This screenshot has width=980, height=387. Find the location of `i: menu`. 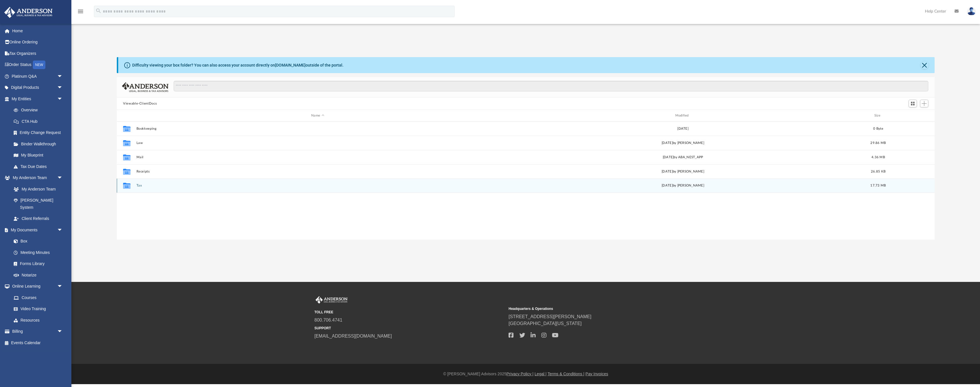

i: menu is located at coordinates (80, 12).